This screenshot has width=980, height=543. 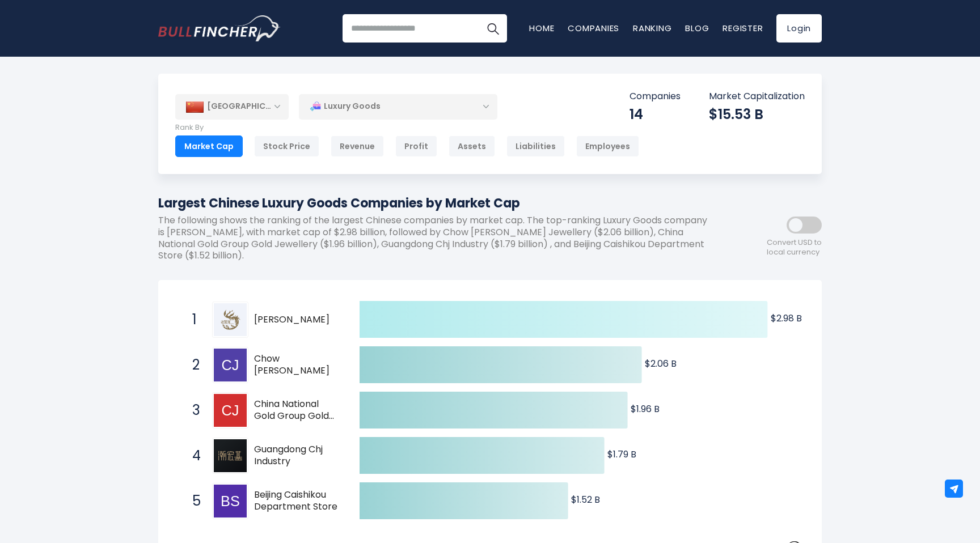 What do you see at coordinates (231, 365) in the screenshot?
I see `img: Chow Tai Seng Jewellery` at bounding box center [231, 365].